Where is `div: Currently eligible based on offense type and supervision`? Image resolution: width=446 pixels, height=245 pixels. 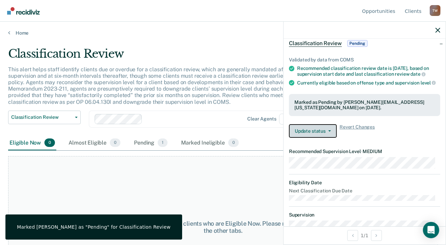
div: Currently eligible based on offense type and supervision is located at coordinates (368, 83).